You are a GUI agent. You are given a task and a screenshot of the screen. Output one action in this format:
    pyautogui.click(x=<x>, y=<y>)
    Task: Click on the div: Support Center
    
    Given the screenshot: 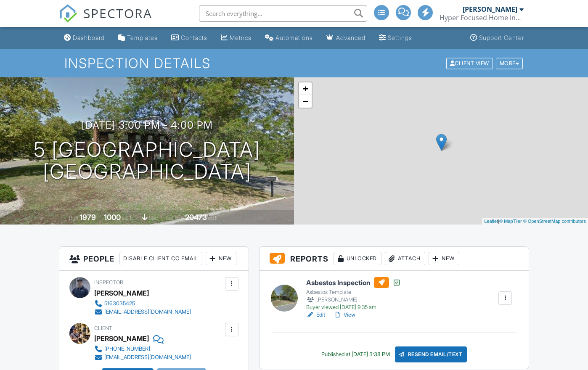 What is the action you would take?
    pyautogui.click(x=501, y=37)
    